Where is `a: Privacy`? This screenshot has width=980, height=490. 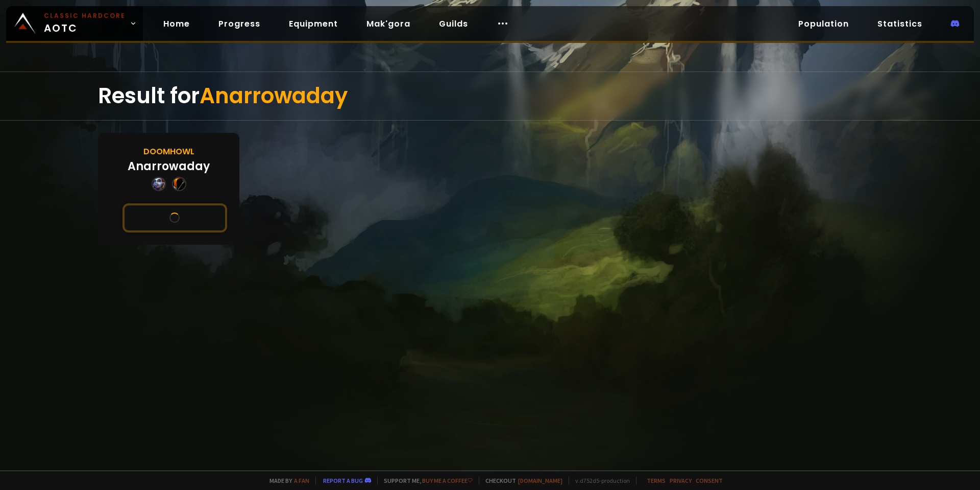
a: Privacy is located at coordinates (681, 480).